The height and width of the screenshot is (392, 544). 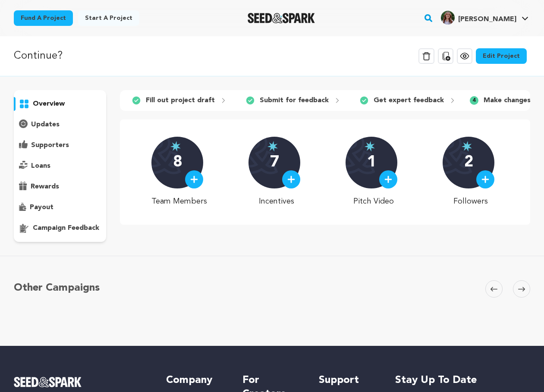 What do you see at coordinates (474, 100) in the screenshot?
I see `span: 4` at bounding box center [474, 100].